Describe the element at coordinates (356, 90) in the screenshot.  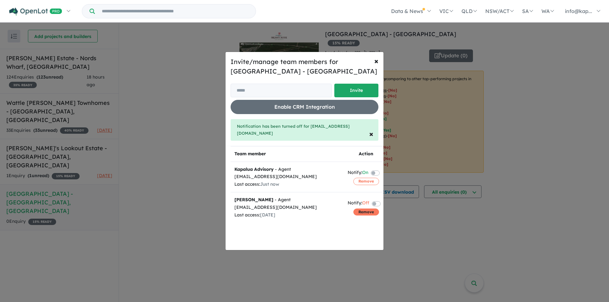
I see `button: Invite` at that location.